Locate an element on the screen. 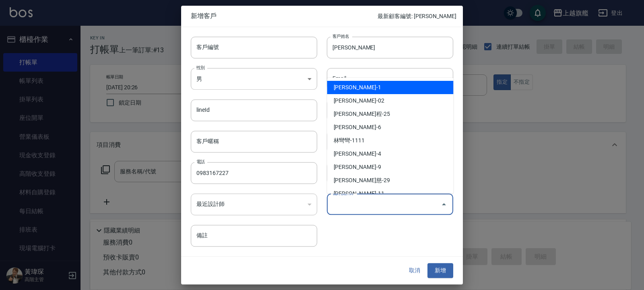  label: 性別 is located at coordinates (200, 67).